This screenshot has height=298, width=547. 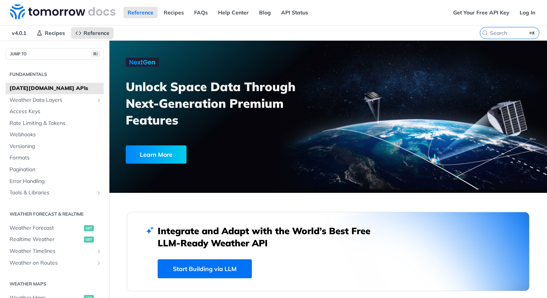 What do you see at coordinates (156, 155) in the screenshot?
I see `div: Learn More` at bounding box center [156, 155].